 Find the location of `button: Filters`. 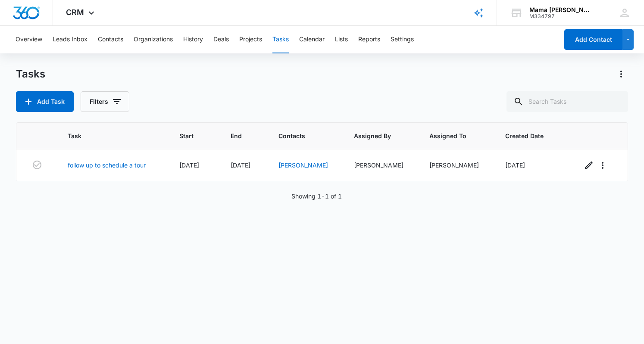

button: Filters is located at coordinates (105, 101).